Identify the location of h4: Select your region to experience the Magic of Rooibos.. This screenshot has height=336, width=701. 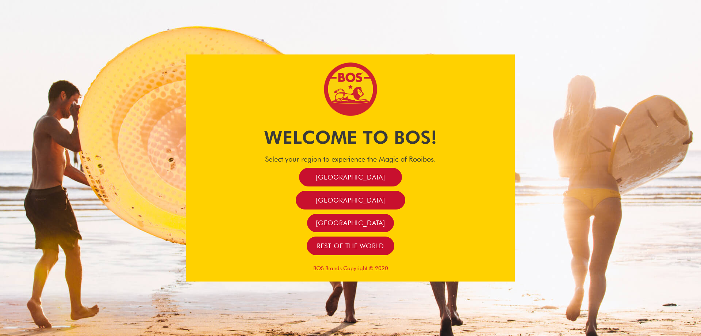
(351, 159).